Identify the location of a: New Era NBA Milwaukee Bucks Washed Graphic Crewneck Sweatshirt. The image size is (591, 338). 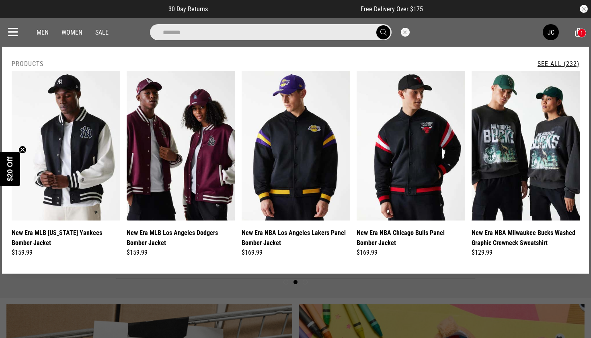
(526, 238).